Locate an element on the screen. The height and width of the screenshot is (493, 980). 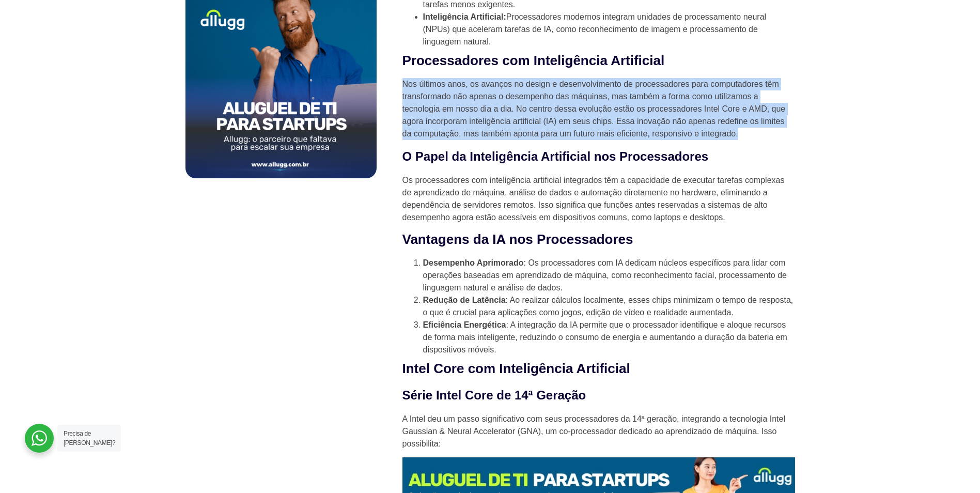
strong: Redução de Latência is located at coordinates (465, 299).